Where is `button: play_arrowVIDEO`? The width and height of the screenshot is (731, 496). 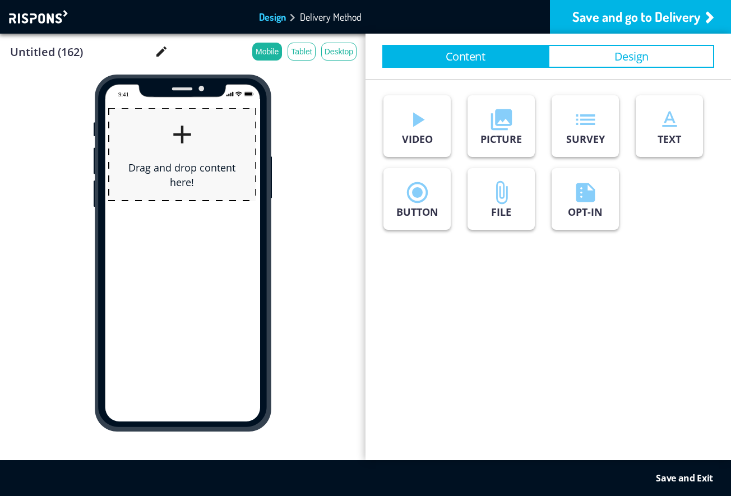
button: play_arrowVIDEO is located at coordinates (417, 126).